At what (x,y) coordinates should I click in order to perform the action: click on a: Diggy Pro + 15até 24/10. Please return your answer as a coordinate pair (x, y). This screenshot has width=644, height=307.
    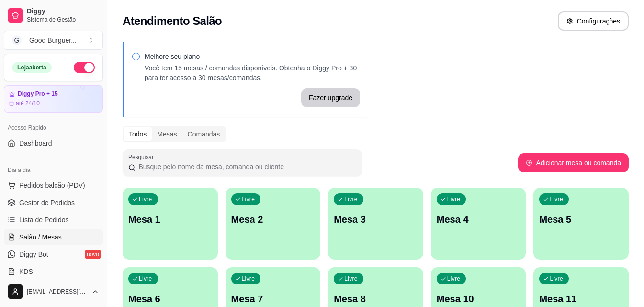
    Looking at the image, I should click on (53, 99).